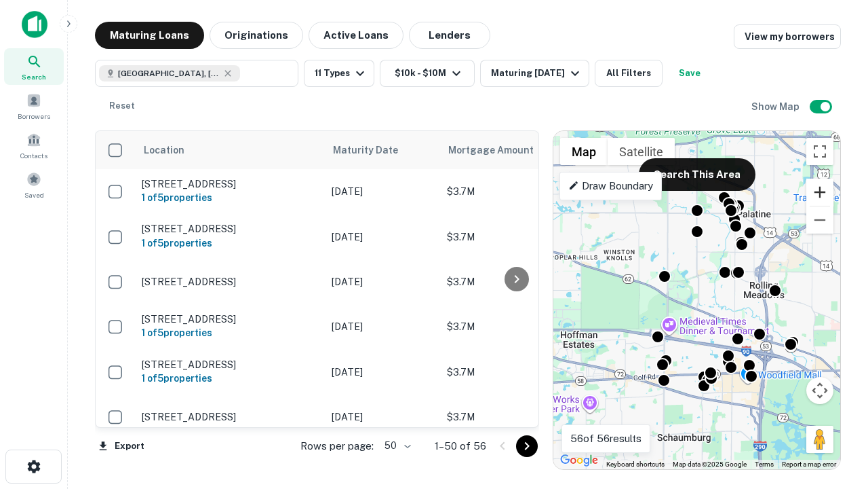  I want to click on button: Map camera controls, so click(820, 391).